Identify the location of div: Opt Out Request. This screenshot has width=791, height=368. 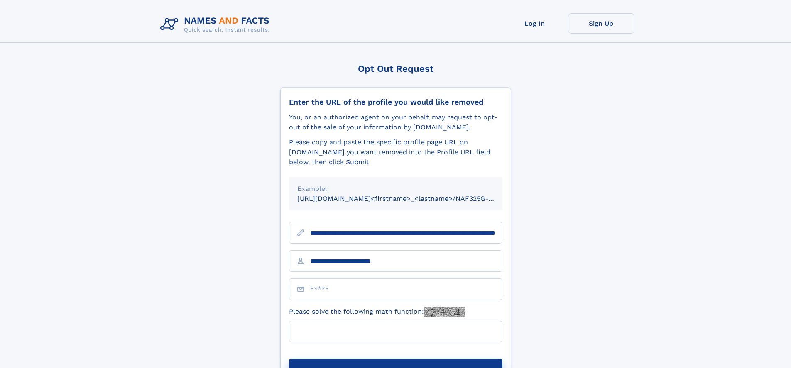
(396, 69).